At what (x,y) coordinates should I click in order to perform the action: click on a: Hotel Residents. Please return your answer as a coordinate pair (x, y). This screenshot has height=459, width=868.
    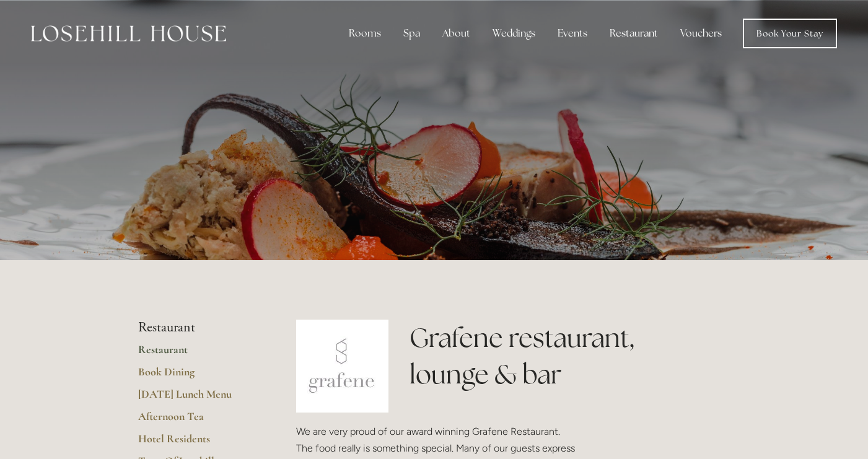
    Looking at the image, I should click on (197, 444).